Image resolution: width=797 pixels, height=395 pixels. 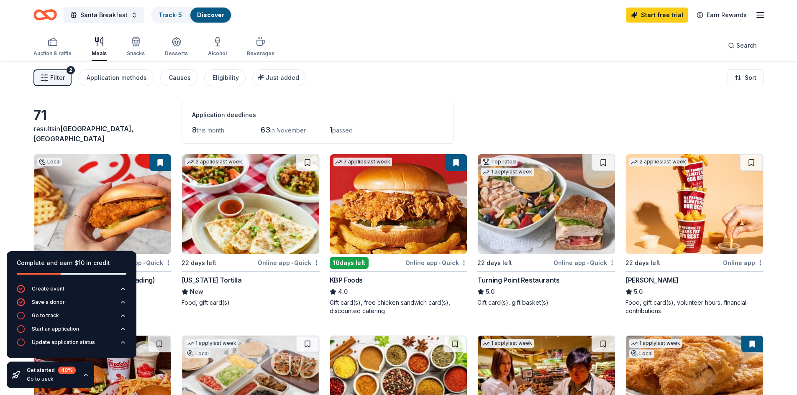 What do you see at coordinates (170, 15) in the screenshot?
I see `a: Track· 5` at bounding box center [170, 15].